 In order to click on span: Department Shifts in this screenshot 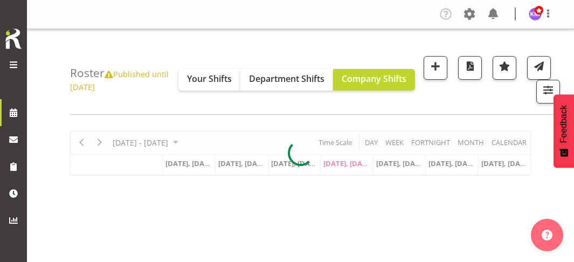, I will do `click(287, 79)`.